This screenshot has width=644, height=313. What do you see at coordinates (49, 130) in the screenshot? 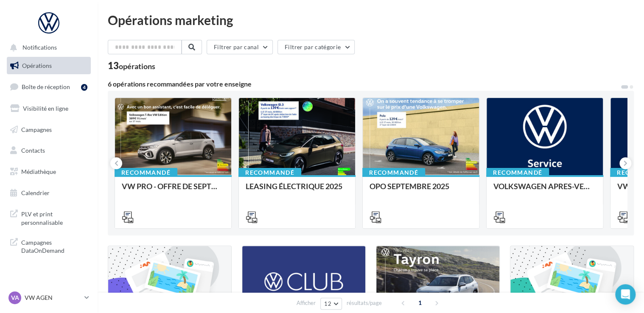
I see `a: Campagnes` at bounding box center [49, 130].